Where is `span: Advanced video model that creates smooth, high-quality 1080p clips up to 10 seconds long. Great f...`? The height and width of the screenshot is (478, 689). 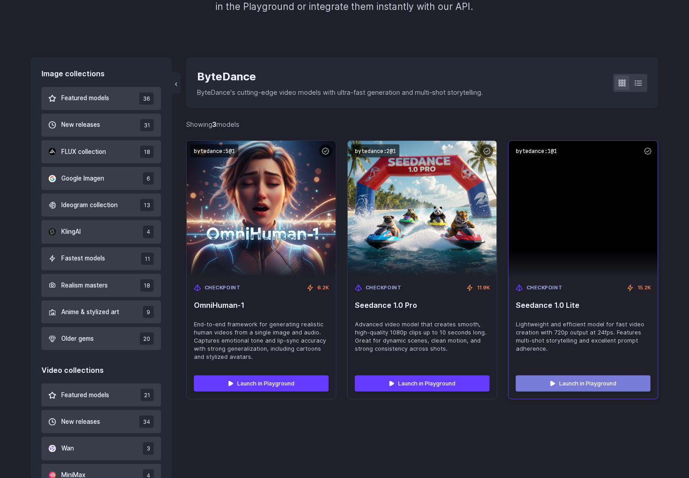 span: Advanced video model that creates smooth, high-quality 1080p clips up to 10 seconds long. Great f... is located at coordinates (422, 337).